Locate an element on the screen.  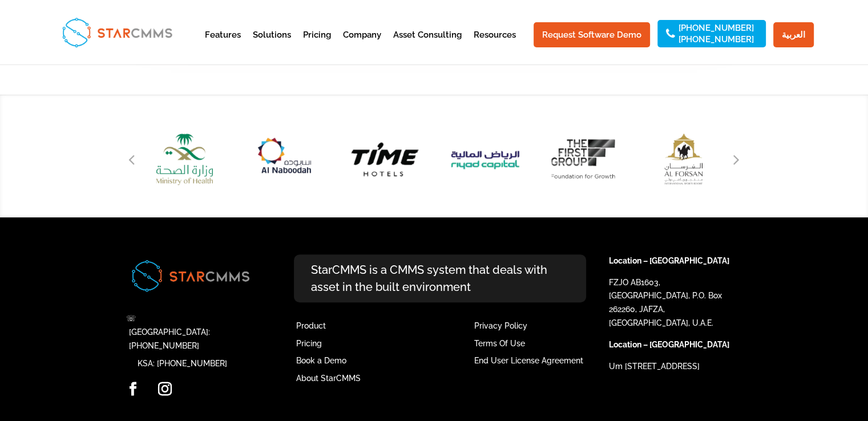
a: Product is located at coordinates (311, 326).